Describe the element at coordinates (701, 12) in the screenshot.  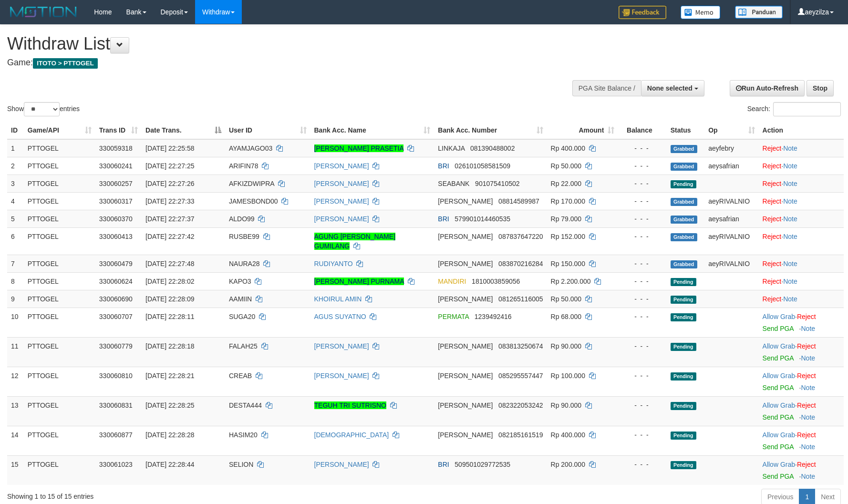
I see `img: Button%20Memo.svg` at that location.